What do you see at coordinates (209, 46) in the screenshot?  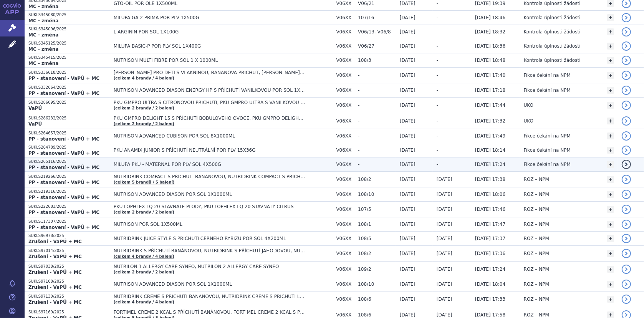 I see `span: MILUPA BASIC-P POR PLV SOL 1X400G` at bounding box center [209, 46].